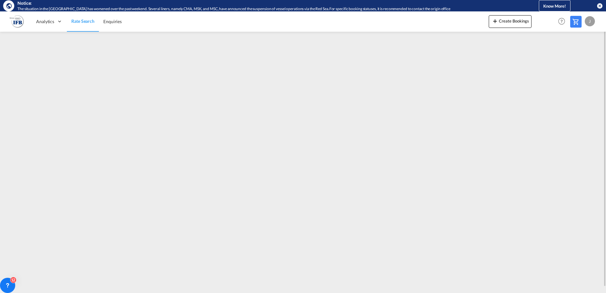  What do you see at coordinates (112, 21) in the screenshot?
I see `a: Enquiries` at bounding box center [112, 21].